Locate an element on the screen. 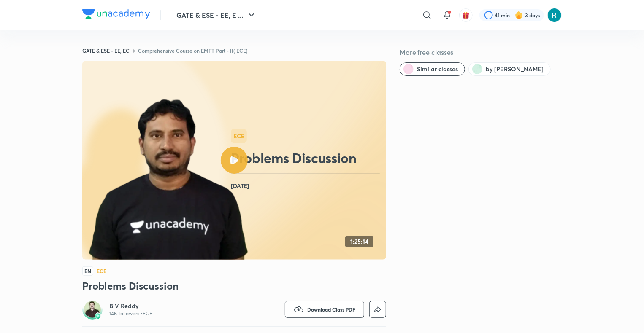 This screenshot has width=644, height=333. img: Company Logo is located at coordinates (116, 14).